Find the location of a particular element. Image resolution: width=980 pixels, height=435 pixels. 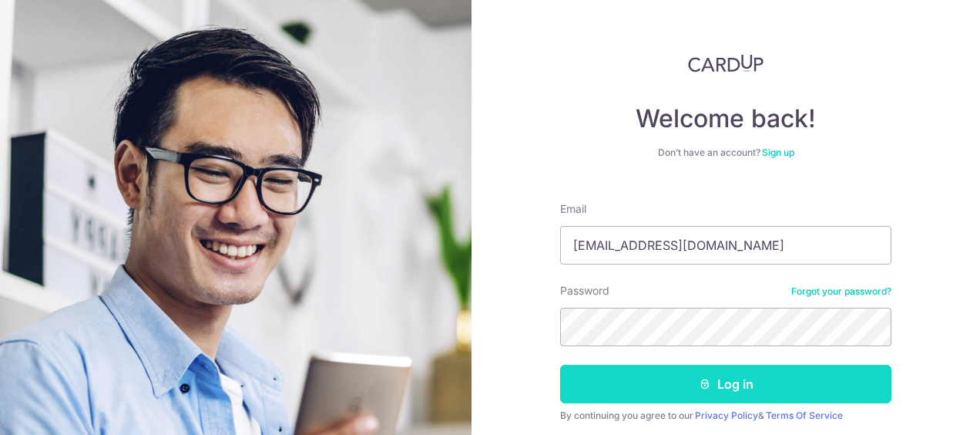

a: Terms Of Service is located at coordinates (804, 415).